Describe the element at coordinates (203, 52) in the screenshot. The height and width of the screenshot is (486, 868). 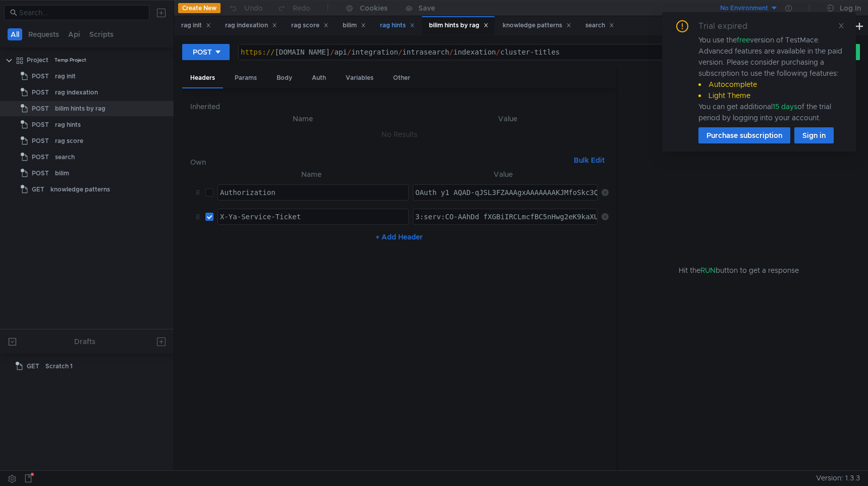
I see `div: POST` at that location.